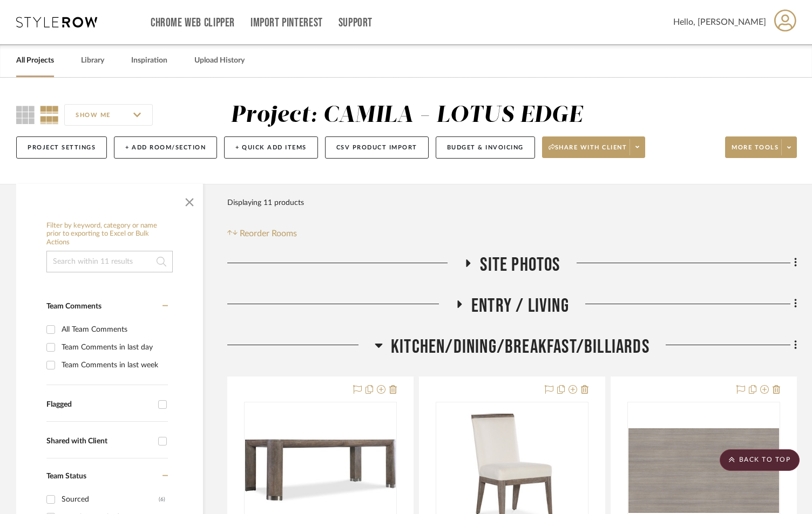 This screenshot has height=514, width=812. I want to click on span: Team Status, so click(67, 476).